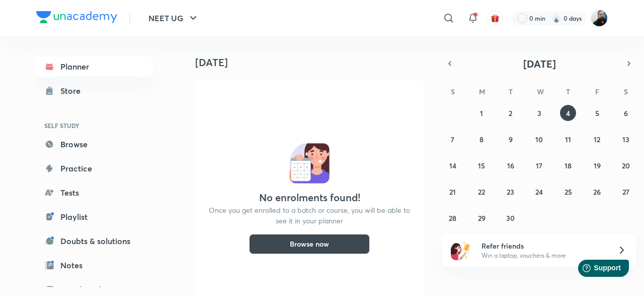  What do you see at coordinates (482, 139) in the screenshot?
I see `button: September 8, 2025` at bounding box center [482, 139].